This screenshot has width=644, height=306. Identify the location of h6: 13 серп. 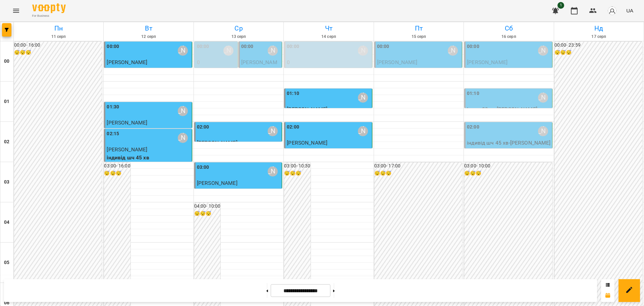
(238, 36).